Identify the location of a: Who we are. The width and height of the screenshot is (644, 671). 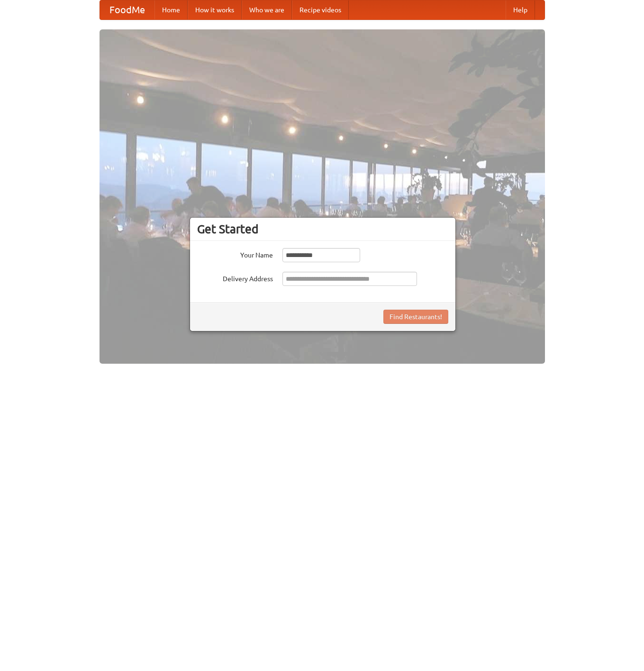
(267, 10).